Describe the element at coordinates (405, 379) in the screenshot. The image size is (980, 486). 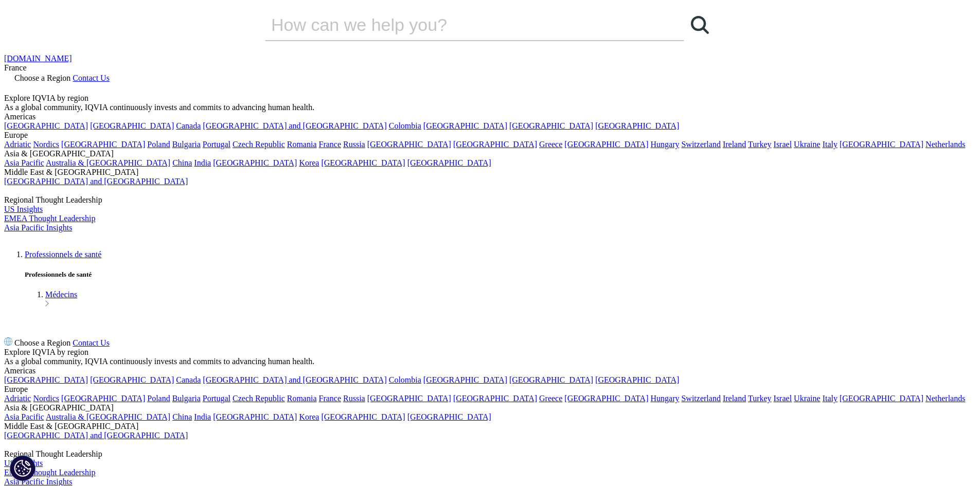
I see `a: Colombia` at that location.